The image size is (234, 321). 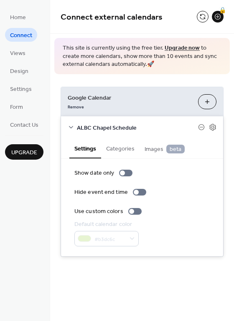 What do you see at coordinates (24, 124) in the screenshot?
I see `a: Contact Us` at bounding box center [24, 124].